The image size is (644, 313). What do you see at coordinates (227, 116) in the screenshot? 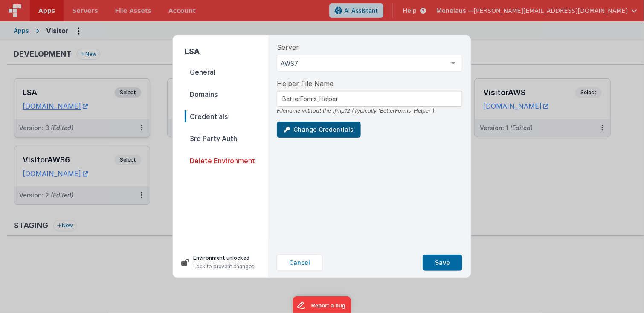
I see `span: Credentials` at bounding box center [227, 116].